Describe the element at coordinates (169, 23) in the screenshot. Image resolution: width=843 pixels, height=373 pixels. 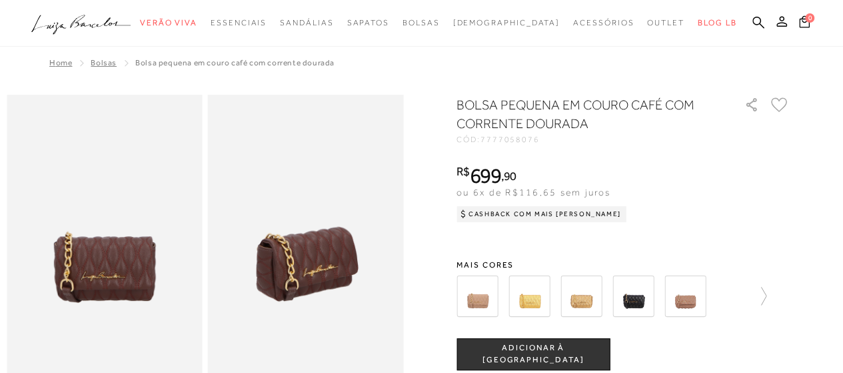
I see `span: Verão Viva` at that location.